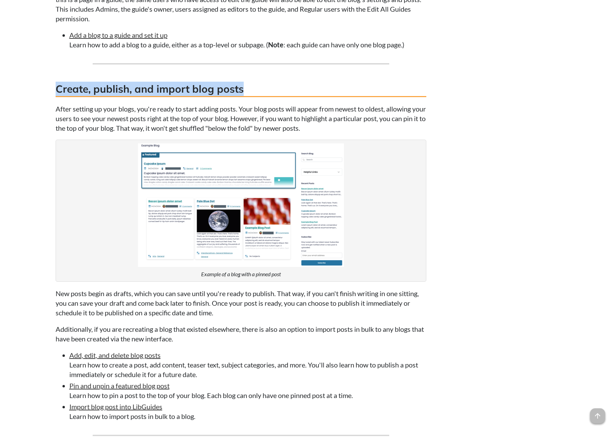 This screenshot has height=444, width=612. Describe the element at coordinates (241, 334) in the screenshot. I see `p: Additionally, if you are recreating a blog that existed elsewhere, there is also an option to imp...` at that location.